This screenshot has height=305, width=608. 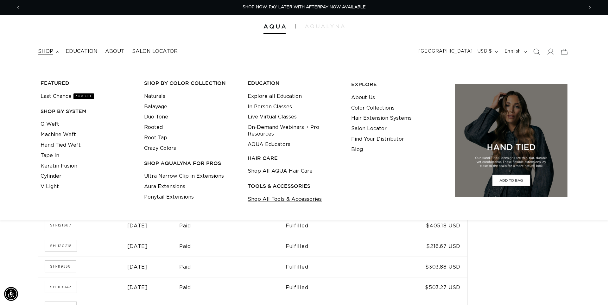 I want to click on td: $216.67 USD, so click(x=427, y=246).